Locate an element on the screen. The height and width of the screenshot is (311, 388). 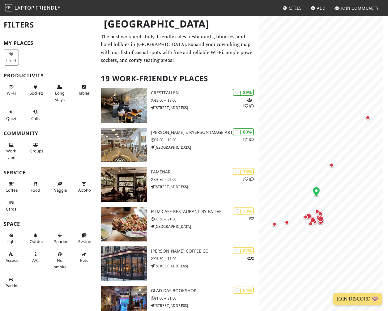
h3: My Places is located at coordinates (49, 43).